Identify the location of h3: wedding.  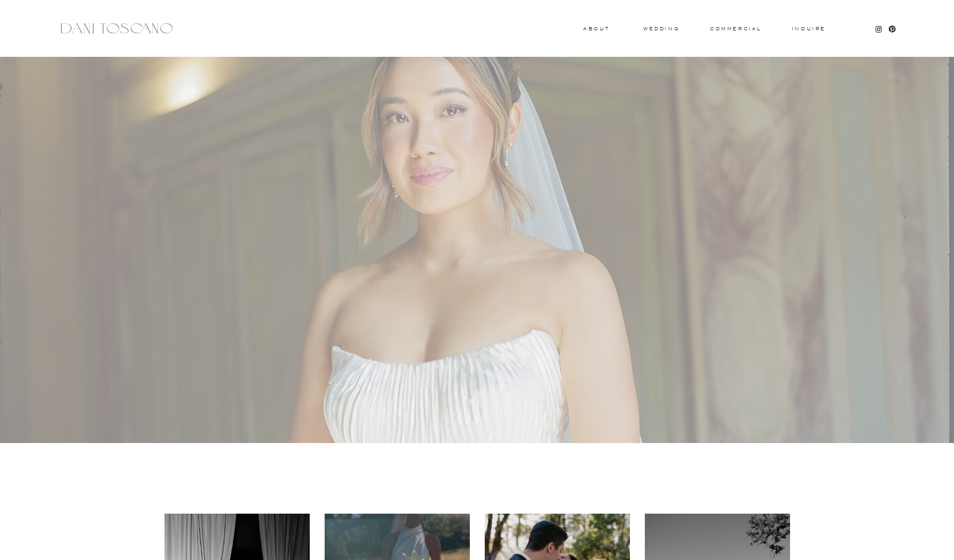
(660, 28).